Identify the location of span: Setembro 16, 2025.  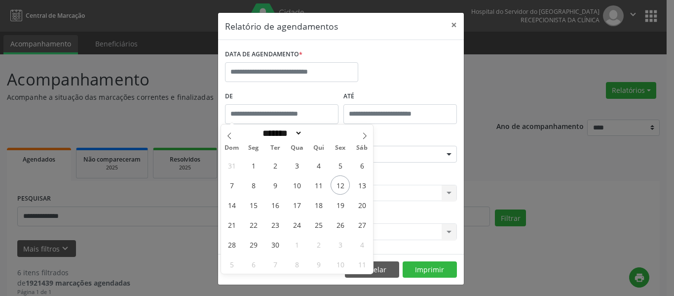
(275, 204).